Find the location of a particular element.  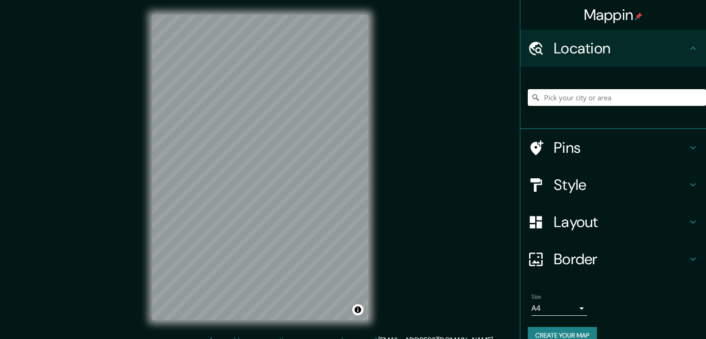

label: Size is located at coordinates (536, 297).